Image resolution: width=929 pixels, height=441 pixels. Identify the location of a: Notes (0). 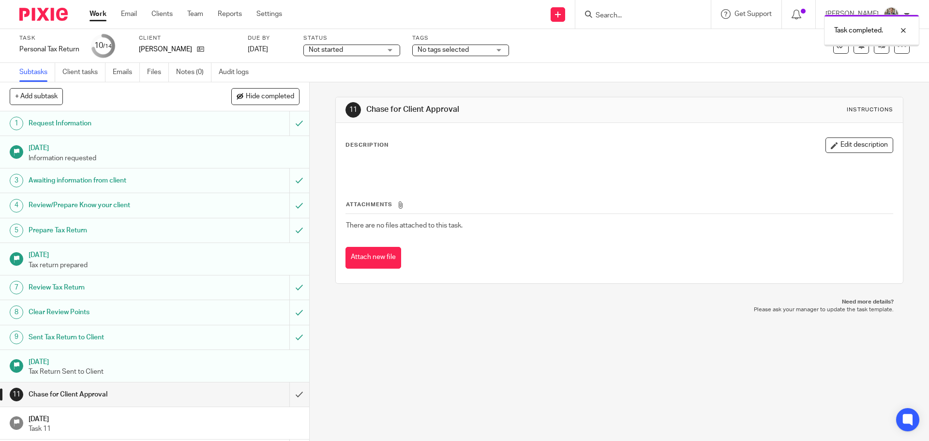
(194, 72).